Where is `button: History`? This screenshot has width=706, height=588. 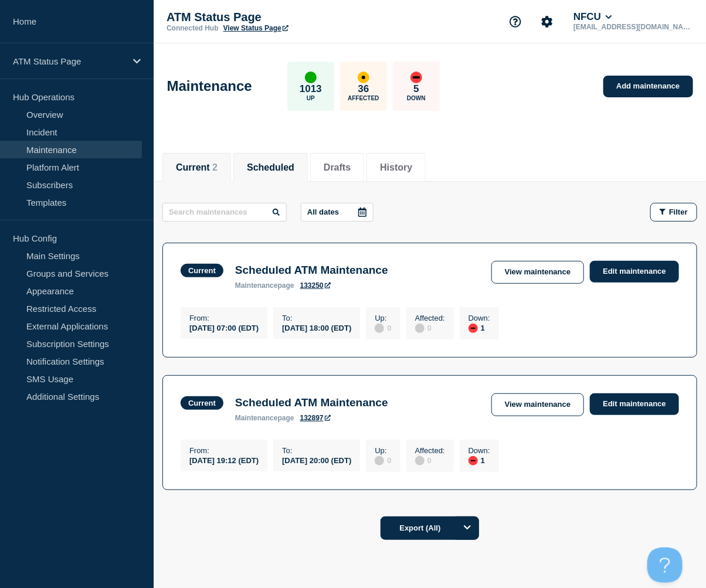
button: History is located at coordinates (395, 168).